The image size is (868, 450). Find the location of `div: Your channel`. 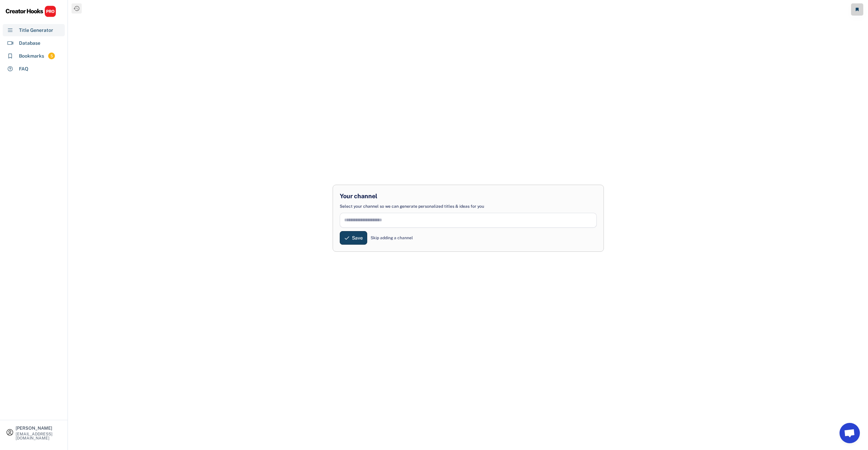

div: Your channel is located at coordinates (359, 196).